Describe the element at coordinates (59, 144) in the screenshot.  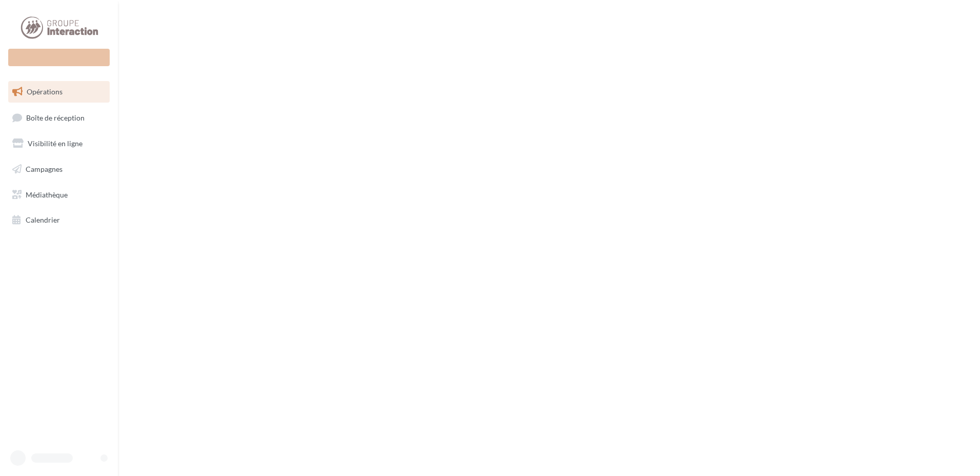
I see `a: Visibilité en ligne` at that location.